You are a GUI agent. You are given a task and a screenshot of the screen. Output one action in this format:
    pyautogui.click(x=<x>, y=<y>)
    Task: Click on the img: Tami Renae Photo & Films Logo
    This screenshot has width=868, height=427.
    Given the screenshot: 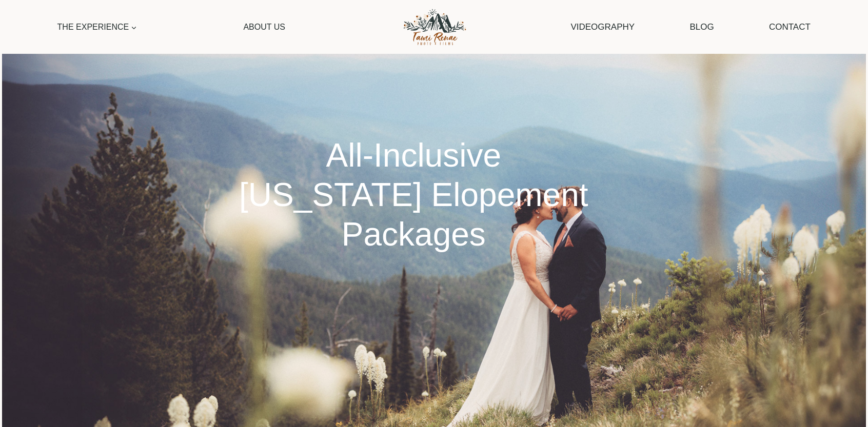 What is the action you would take?
    pyautogui.click(x=434, y=27)
    